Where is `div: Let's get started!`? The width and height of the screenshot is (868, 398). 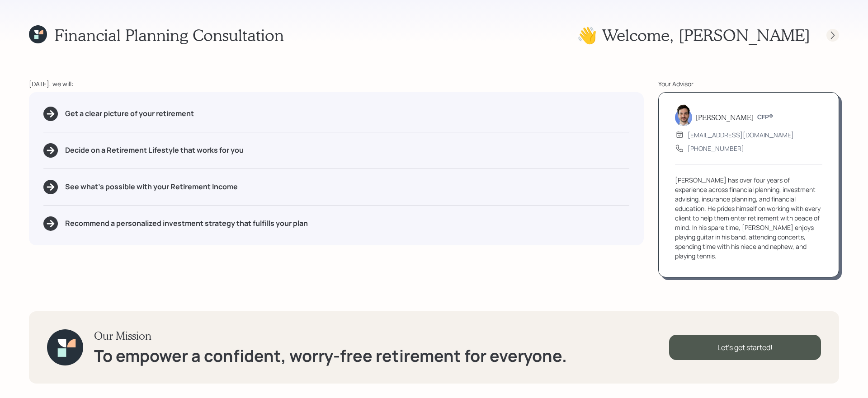
div: Let's get started! is located at coordinates (745, 347).